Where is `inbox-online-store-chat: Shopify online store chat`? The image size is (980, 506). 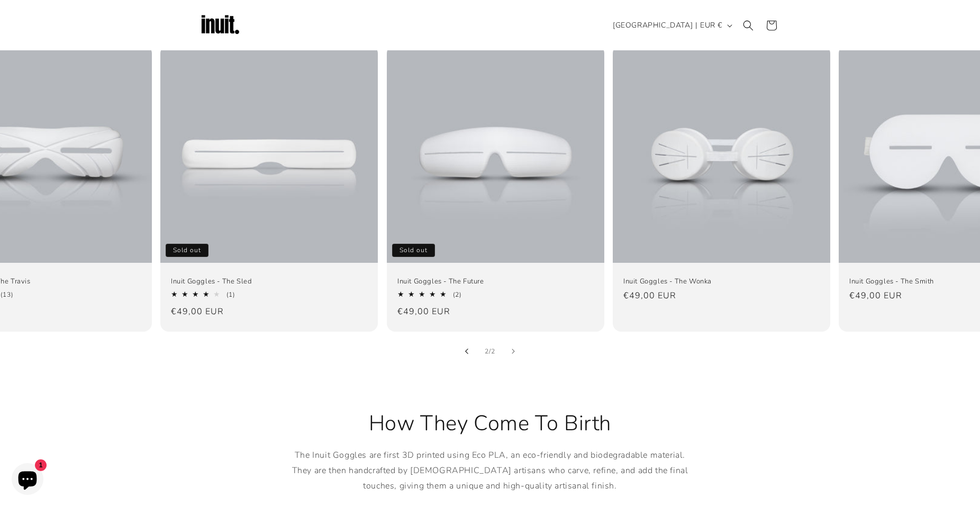 inbox-online-store-chat: Shopify online store chat is located at coordinates (27, 480).